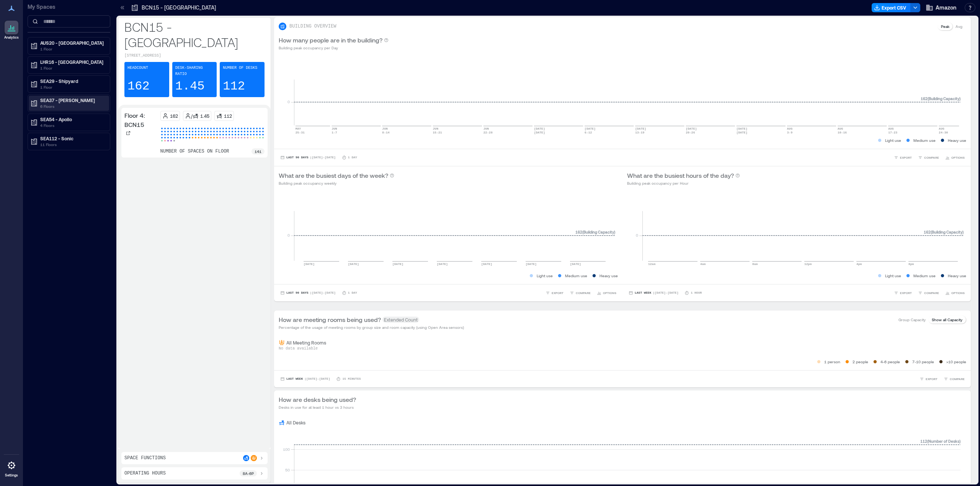 Image resolution: width=980 pixels, height=486 pixels. Describe the element at coordinates (946, 8) in the screenshot. I see `span: Amazon` at that location.